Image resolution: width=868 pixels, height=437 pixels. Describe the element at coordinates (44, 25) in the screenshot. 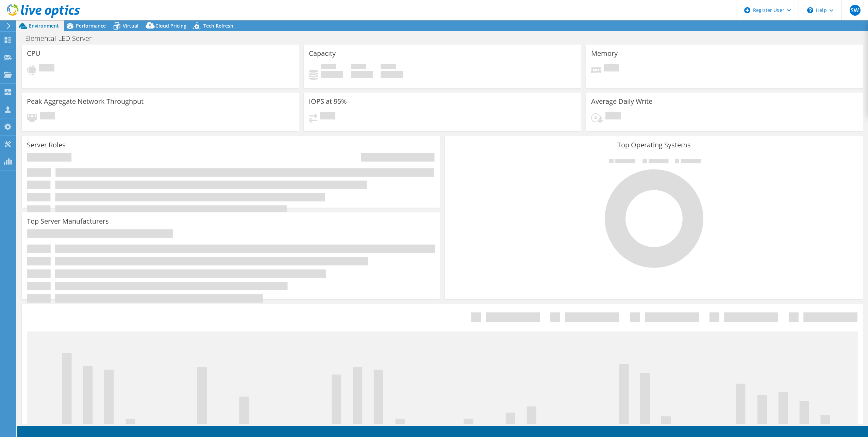

I see `span: Environment` at that location.